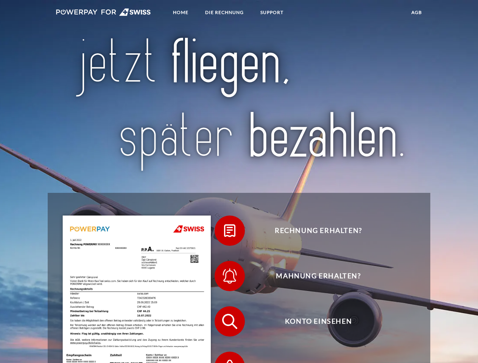 The width and height of the screenshot is (478, 363). What do you see at coordinates (417, 12) in the screenshot?
I see `a: agb` at bounding box center [417, 12].